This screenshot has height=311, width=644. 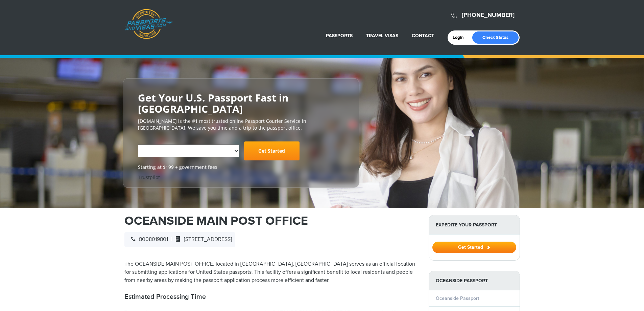 What do you see at coordinates (271, 297) in the screenshot?
I see `h2: Estimated Processing Time` at bounding box center [271, 297].